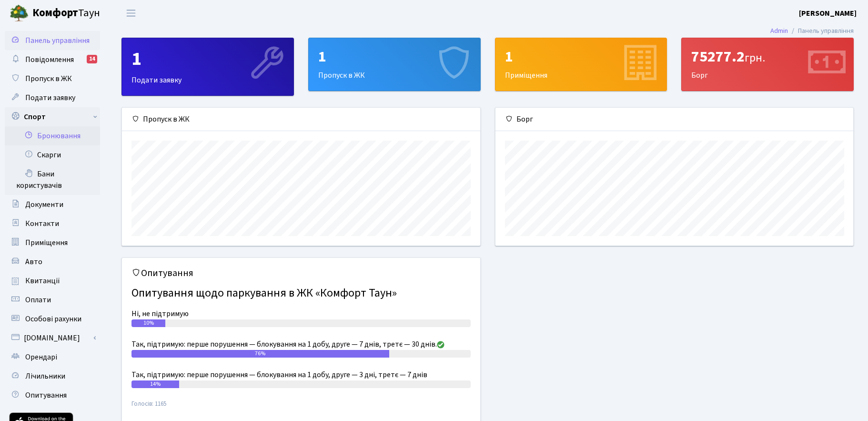  What do you see at coordinates (52, 395) in the screenshot?
I see `a: Опитування` at bounding box center [52, 395].